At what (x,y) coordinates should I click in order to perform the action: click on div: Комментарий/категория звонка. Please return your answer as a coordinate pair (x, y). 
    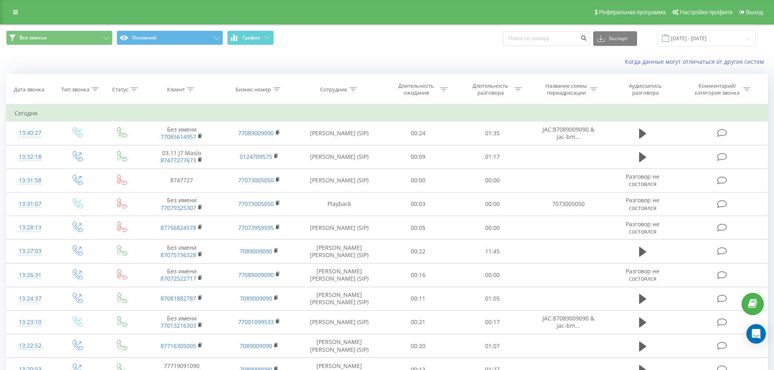
    Looking at the image, I should click on (717, 89).